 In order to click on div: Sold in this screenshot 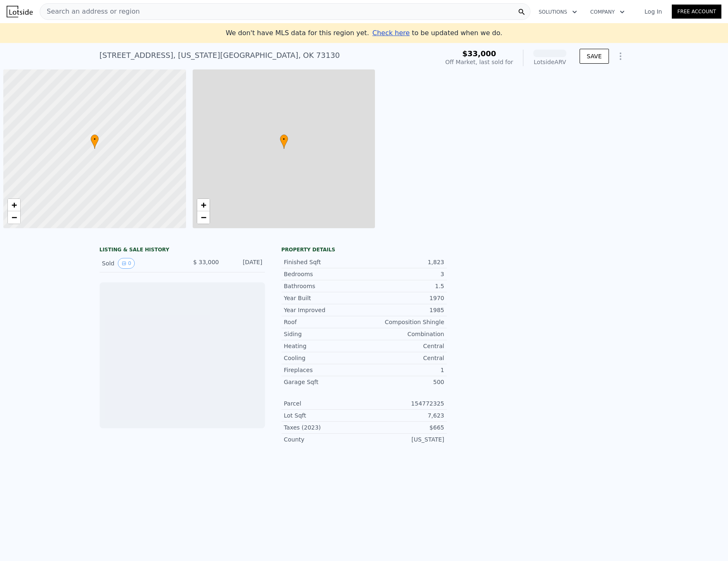, I will do `click(139, 263)`.